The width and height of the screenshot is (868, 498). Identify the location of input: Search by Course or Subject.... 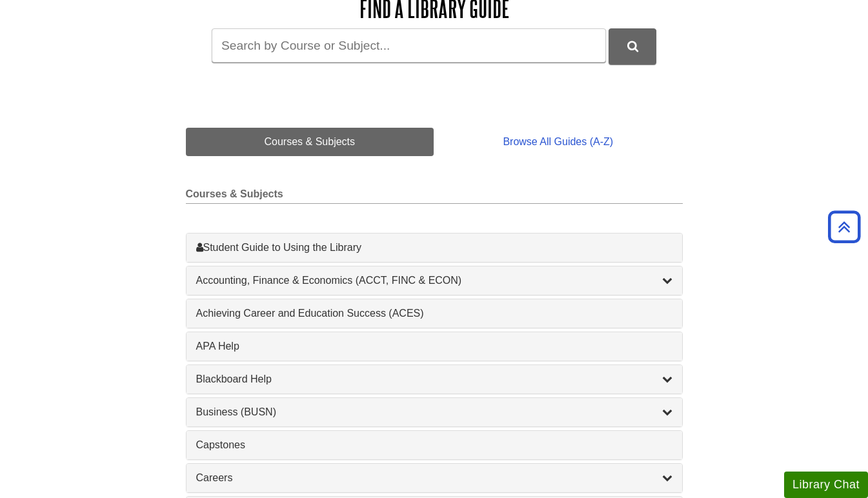
(409, 45).